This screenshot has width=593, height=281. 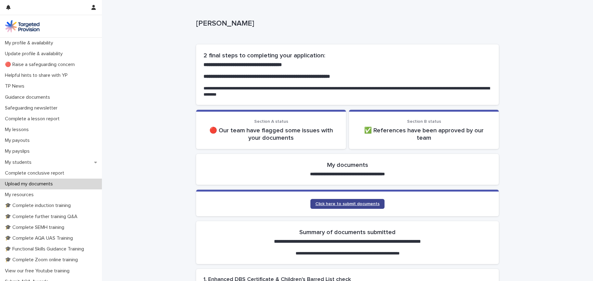 I want to click on p: My students, so click(x=19, y=162).